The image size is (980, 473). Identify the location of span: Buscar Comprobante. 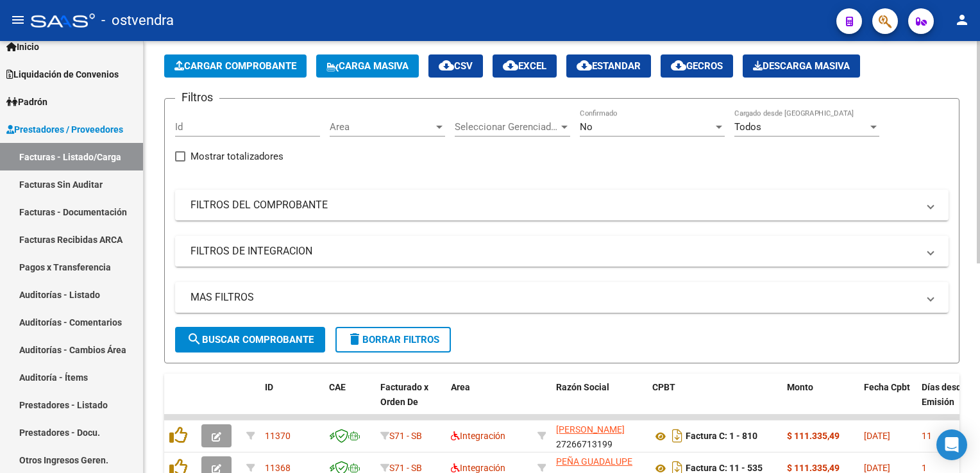
(250, 340).